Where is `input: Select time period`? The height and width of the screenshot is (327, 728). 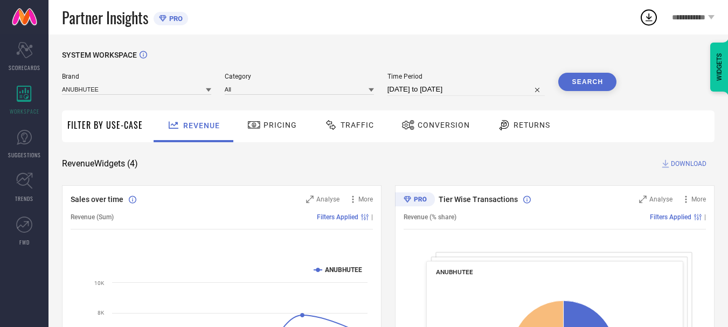 input: Select time period is located at coordinates (466, 89).